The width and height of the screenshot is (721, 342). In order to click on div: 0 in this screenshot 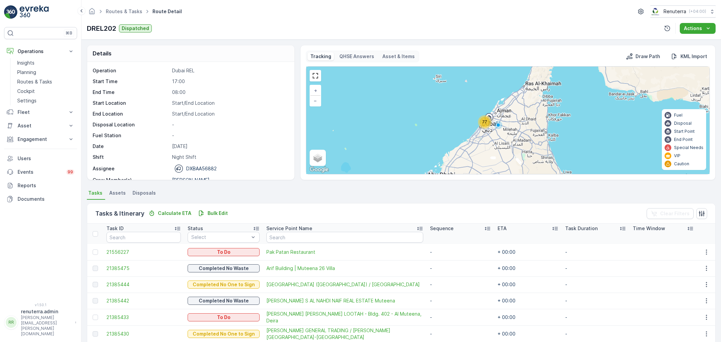, I will do `click(507, 120)`.